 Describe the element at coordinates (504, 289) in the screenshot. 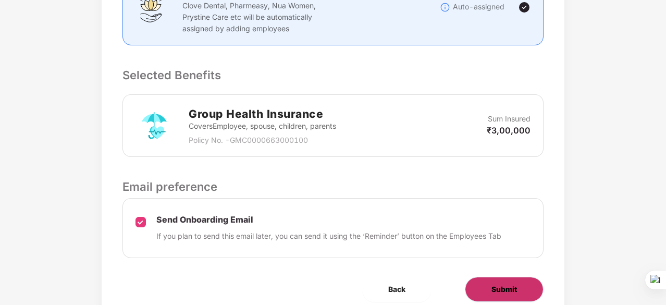

I see `span: Submit` at that location.